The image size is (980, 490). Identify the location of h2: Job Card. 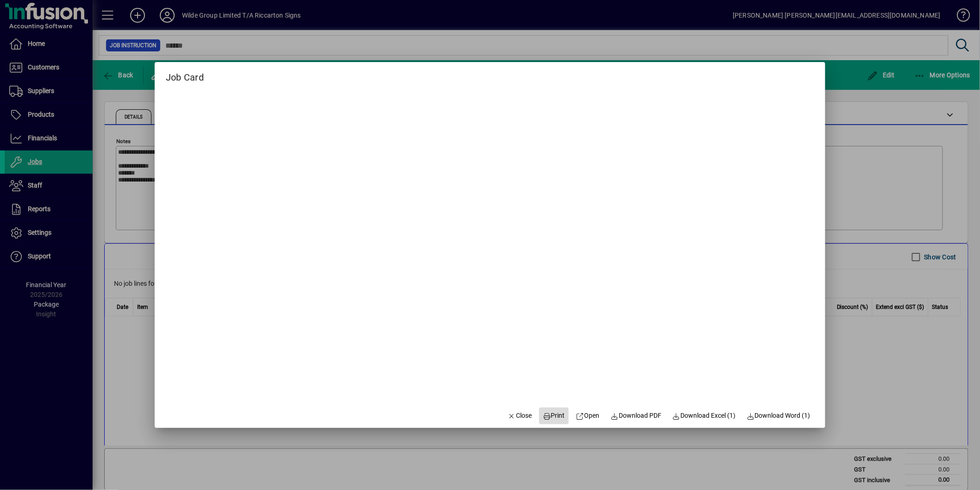
(185, 73).